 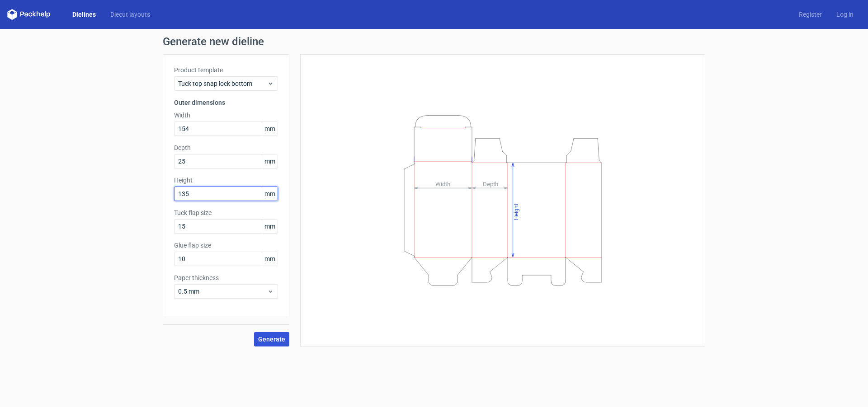 I want to click on label: Paper thickness, so click(x=226, y=278).